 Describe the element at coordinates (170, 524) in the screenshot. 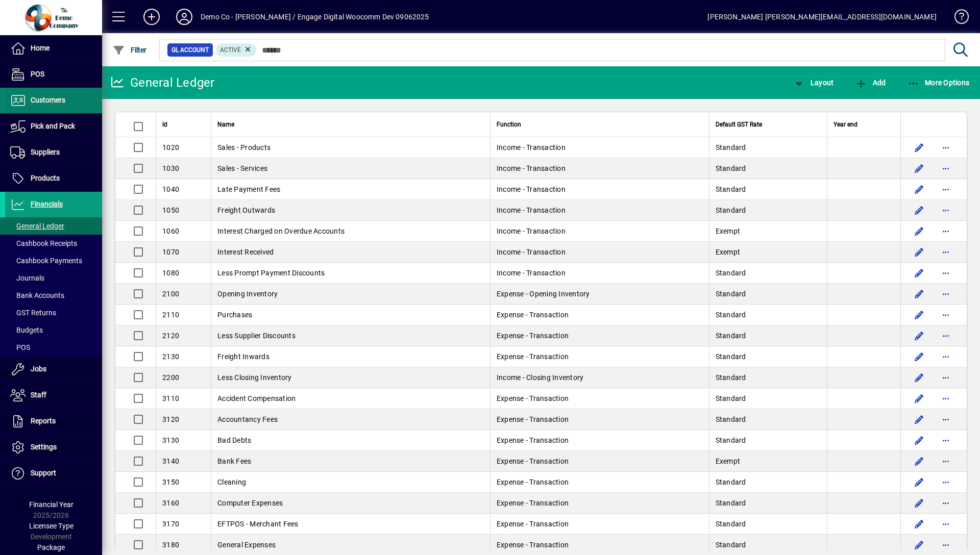

I see `span: 3170` at that location.